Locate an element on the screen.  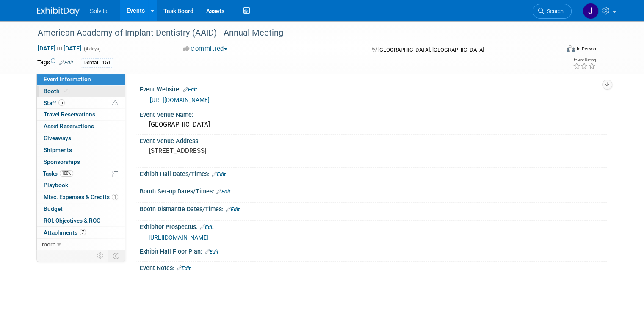
img: ExhibitDay is located at coordinates (58, 11).